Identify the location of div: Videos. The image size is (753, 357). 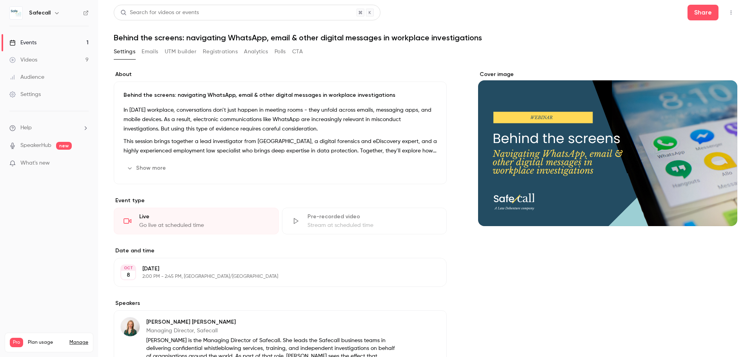
(23, 60).